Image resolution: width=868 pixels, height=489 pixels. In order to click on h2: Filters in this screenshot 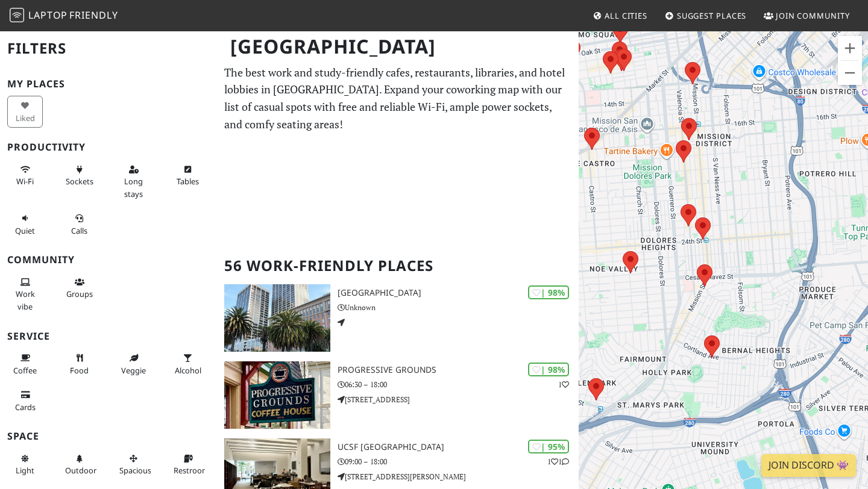, I will do `click(108, 48)`.